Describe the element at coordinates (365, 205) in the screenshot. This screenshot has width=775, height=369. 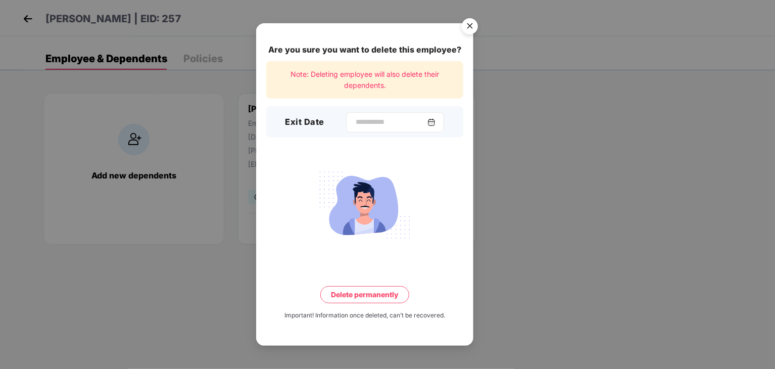
I see `img: svg+xml;base64,PHN2ZyB4bWxucz0iaHR0cDovL3d3dy53My5vcmcvMjAwMC9zdmciIHdpZHRoPSIyMjQiIGhlaWdodD0iMT...` at that location.